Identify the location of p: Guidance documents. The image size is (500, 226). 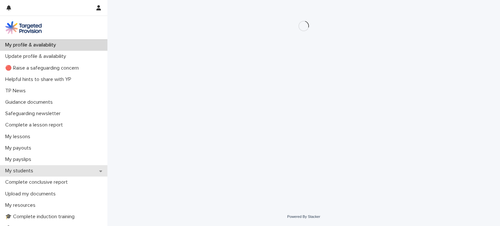
(30, 102).